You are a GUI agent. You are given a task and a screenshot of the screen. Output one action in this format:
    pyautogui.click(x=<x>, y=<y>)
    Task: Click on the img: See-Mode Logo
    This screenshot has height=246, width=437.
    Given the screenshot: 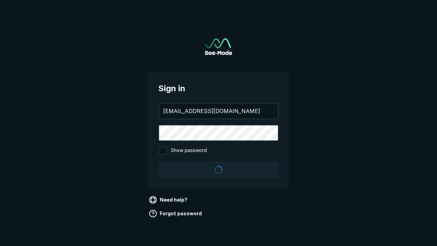 What is the action you would take?
    pyautogui.click(x=218, y=46)
    